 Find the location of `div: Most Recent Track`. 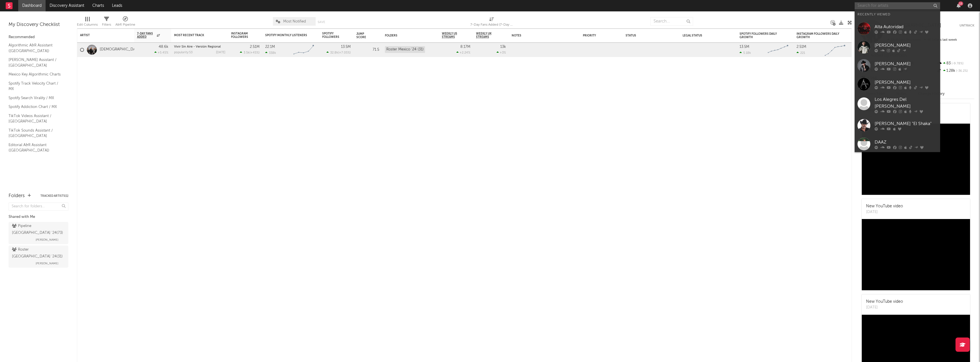

div: Most Recent Track is located at coordinates (196, 35).